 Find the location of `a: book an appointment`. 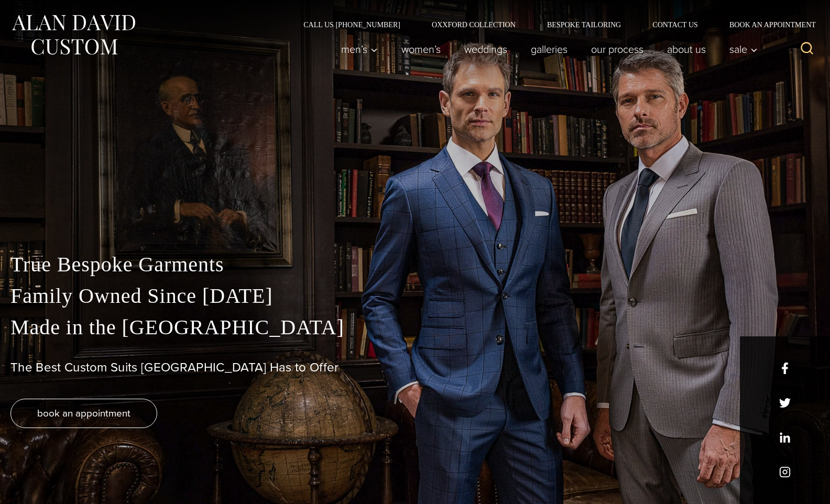

a: book an appointment is located at coordinates (84, 413).